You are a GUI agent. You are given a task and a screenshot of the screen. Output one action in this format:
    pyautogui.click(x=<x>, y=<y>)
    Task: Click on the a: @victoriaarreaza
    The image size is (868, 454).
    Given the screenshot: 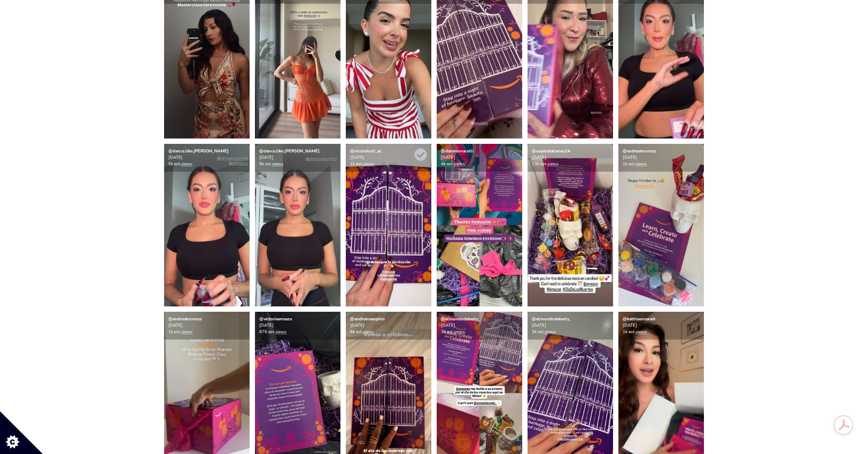 What is the action you would take?
    pyautogui.click(x=275, y=319)
    